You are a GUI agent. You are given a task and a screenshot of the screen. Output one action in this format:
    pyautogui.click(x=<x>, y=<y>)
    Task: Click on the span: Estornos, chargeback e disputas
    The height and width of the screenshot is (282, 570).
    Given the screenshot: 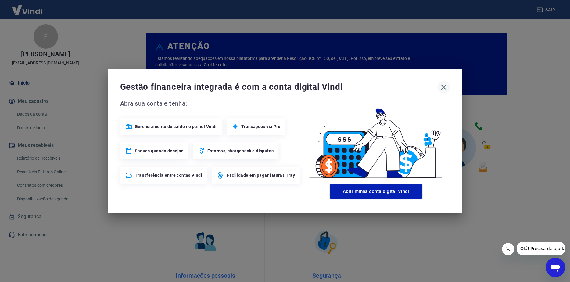 What is the action you would take?
    pyautogui.click(x=240, y=151)
    